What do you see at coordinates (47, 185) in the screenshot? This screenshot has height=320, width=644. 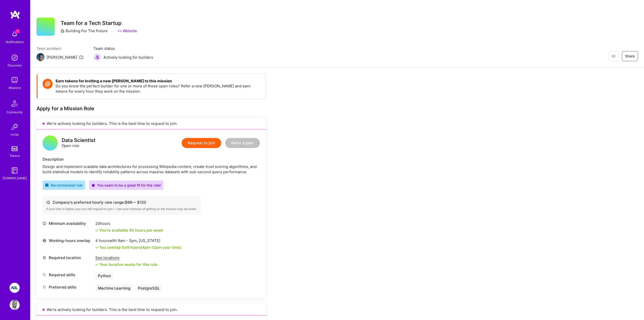 I see `i: icon RecommendedBadge` at bounding box center [47, 185].